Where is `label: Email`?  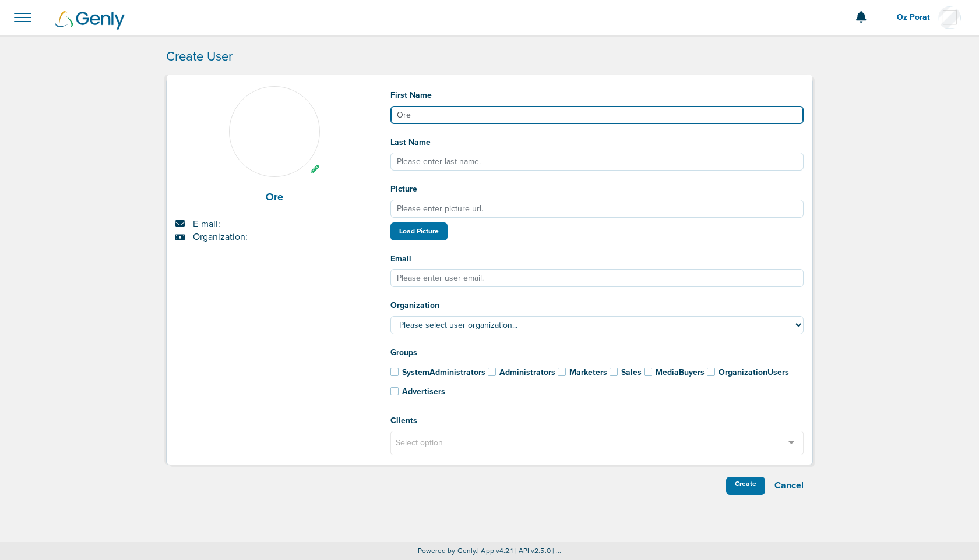
label: Email is located at coordinates (401, 259).